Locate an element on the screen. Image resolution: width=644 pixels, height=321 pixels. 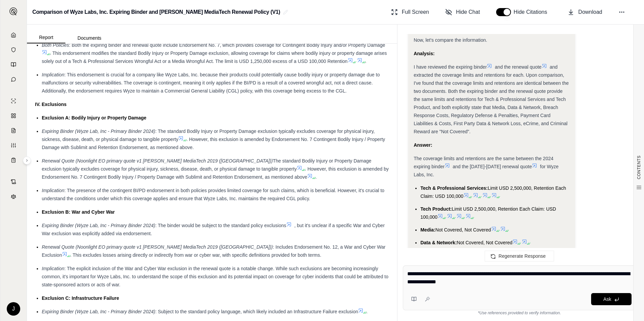
span: Exclusion A: Bodily Injury or Property Damage is located at coordinates (94, 118).